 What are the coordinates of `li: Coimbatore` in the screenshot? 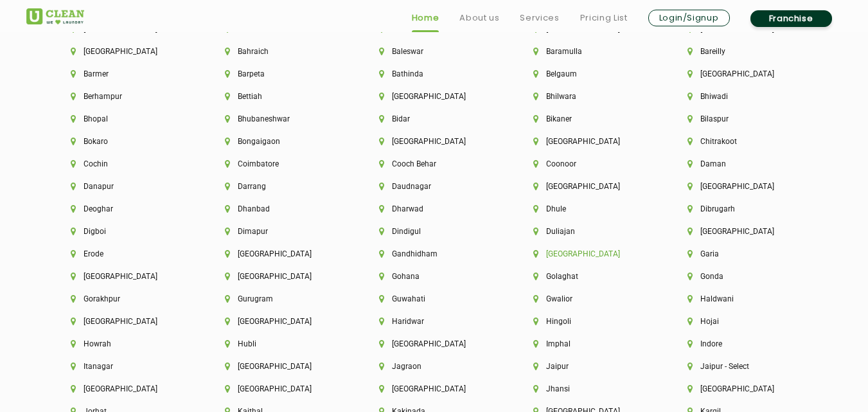 It's located at (280, 164).